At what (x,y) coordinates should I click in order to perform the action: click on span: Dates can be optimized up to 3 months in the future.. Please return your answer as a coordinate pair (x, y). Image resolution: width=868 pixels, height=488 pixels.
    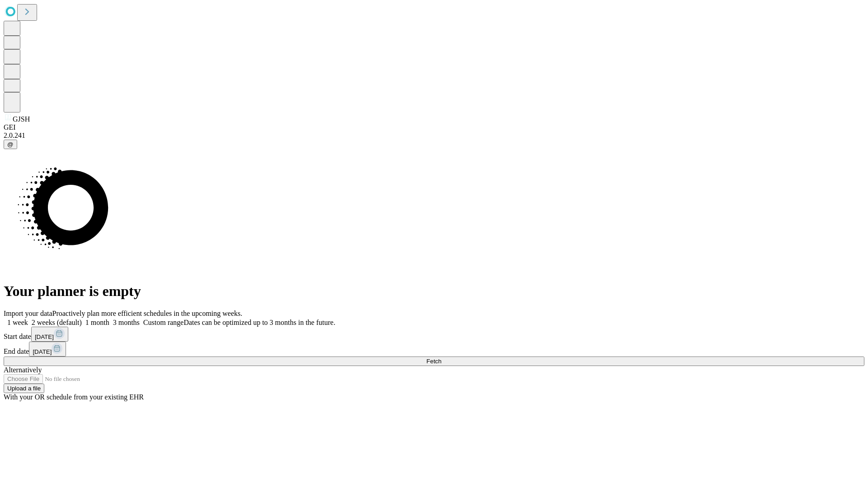
    Looking at the image, I should click on (259, 323).